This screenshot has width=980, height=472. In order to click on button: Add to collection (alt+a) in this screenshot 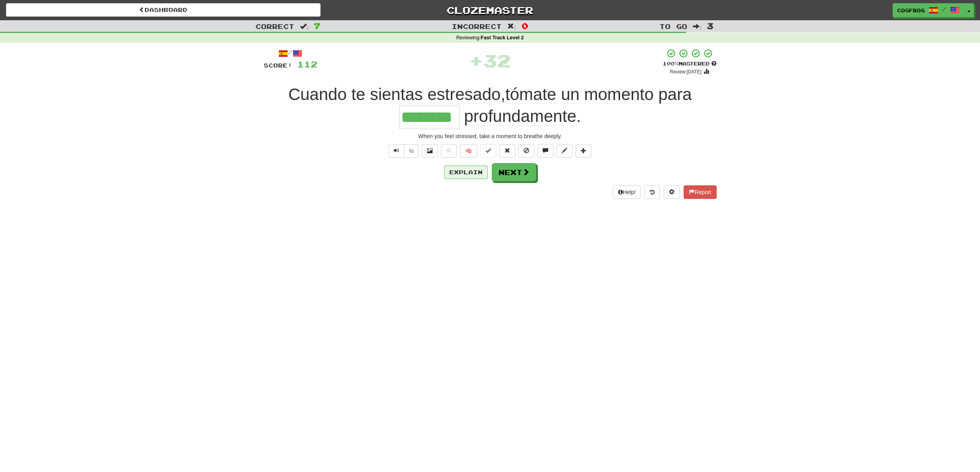, I will do `click(584, 151)`.